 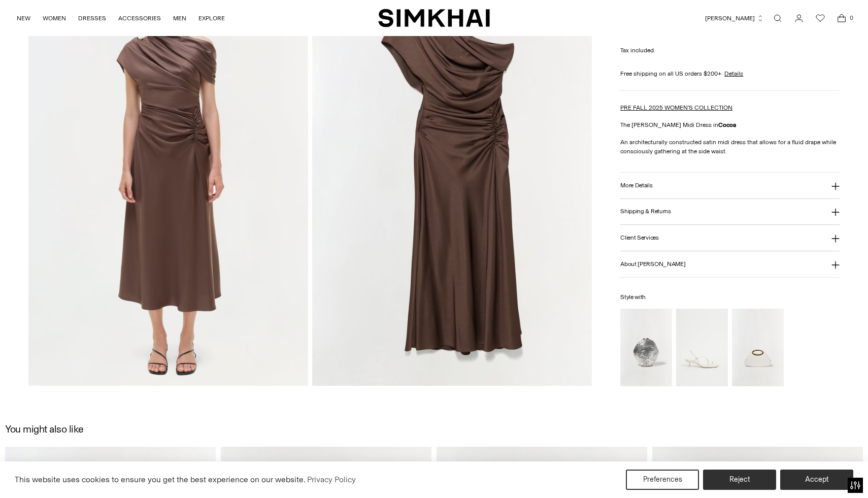 What do you see at coordinates (54, 18) in the screenshot?
I see `a: WOMEN` at bounding box center [54, 18].